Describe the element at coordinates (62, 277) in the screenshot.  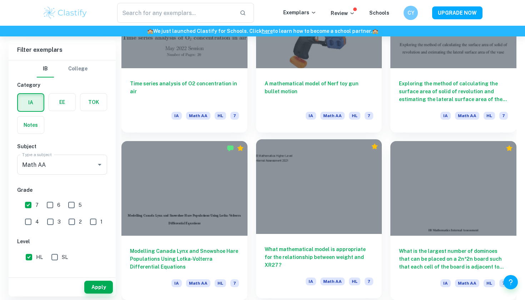
I see `h6: Session` at that location.